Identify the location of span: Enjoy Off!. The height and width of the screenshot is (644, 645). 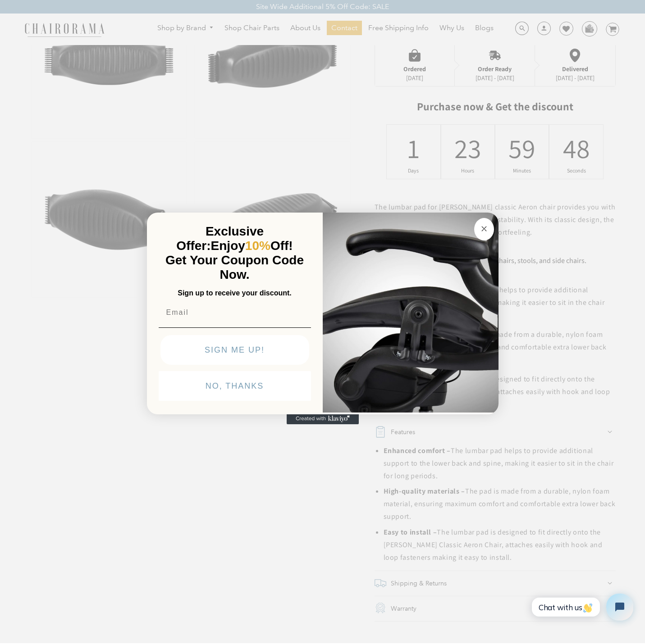
(252, 246).